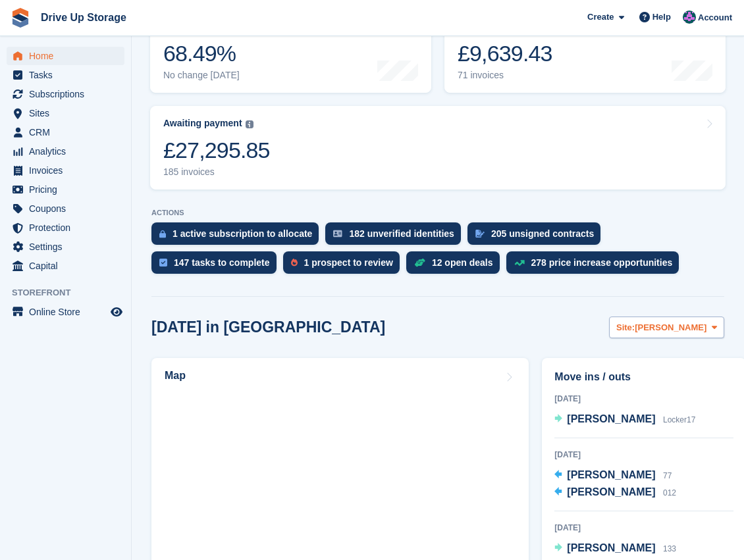 This screenshot has height=560, width=744. What do you see at coordinates (337, 234) in the screenshot?
I see `img: verify_identity-adf6edd0f0f0b5bbfe63781bf79b02c33cf7c696d77639b501bdc392416b5a36.svg` at bounding box center [337, 234].